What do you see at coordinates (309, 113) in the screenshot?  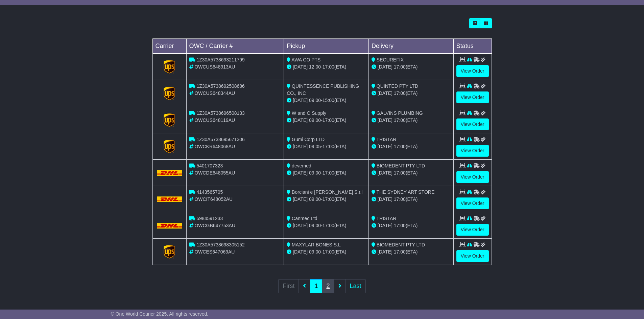 I see `span: W and O Supply` at bounding box center [309, 113].